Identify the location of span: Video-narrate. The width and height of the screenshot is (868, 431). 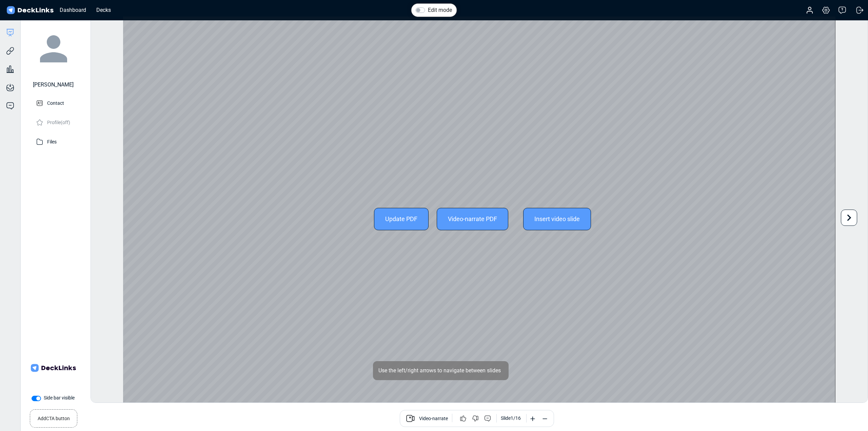
(433, 418).